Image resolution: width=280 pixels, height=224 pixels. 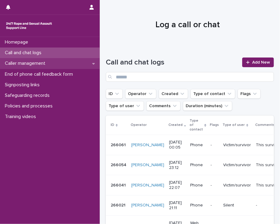 I want to click on p: End of phone call feedback form, so click(x=40, y=74).